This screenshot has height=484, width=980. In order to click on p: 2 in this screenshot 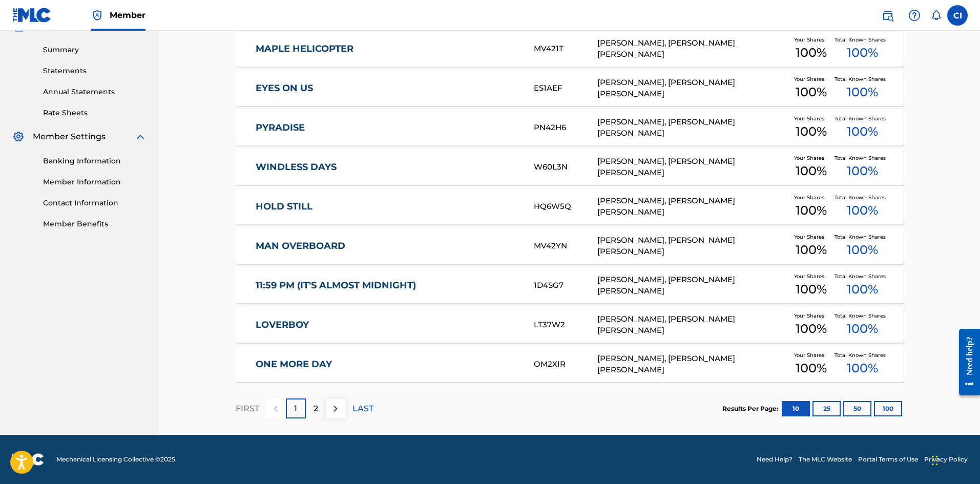, I will do `click(316, 408)`.